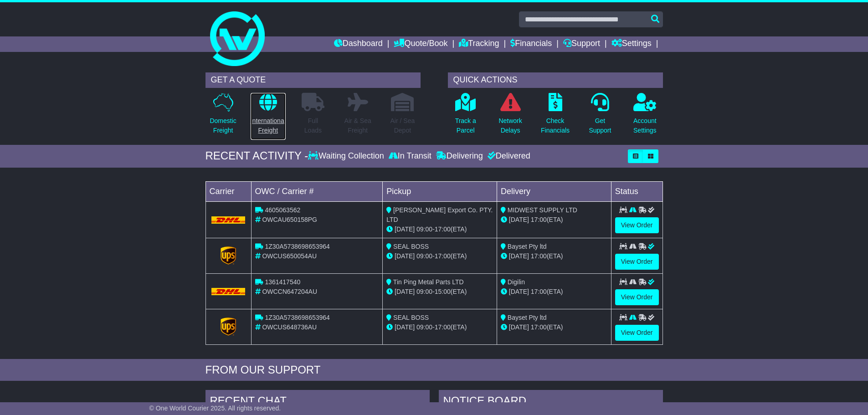  Describe the element at coordinates (554, 192) in the screenshot. I see `td: Delivery` at that location.